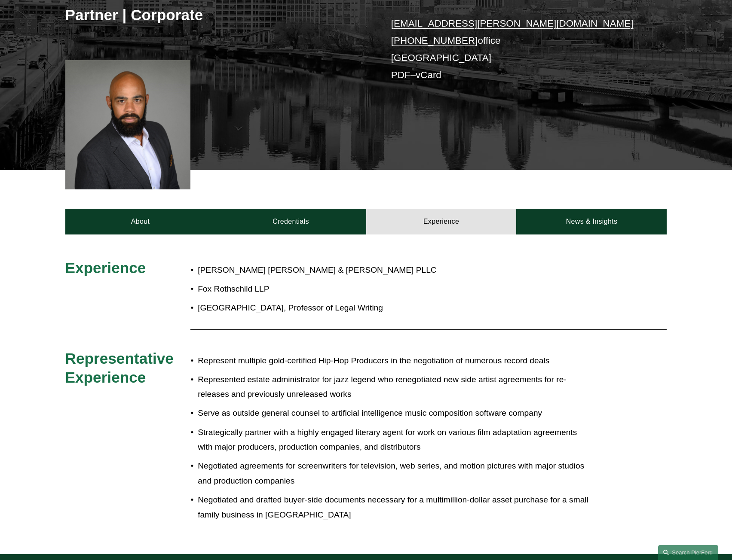 This screenshot has width=732, height=560. I want to click on a: Experience, so click(442, 222).